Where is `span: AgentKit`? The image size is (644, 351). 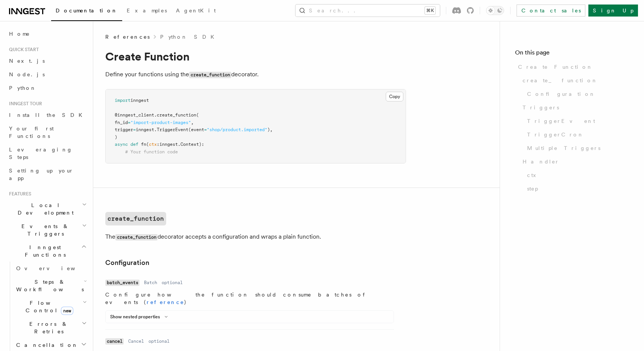 span: AgentKit is located at coordinates (196, 10).